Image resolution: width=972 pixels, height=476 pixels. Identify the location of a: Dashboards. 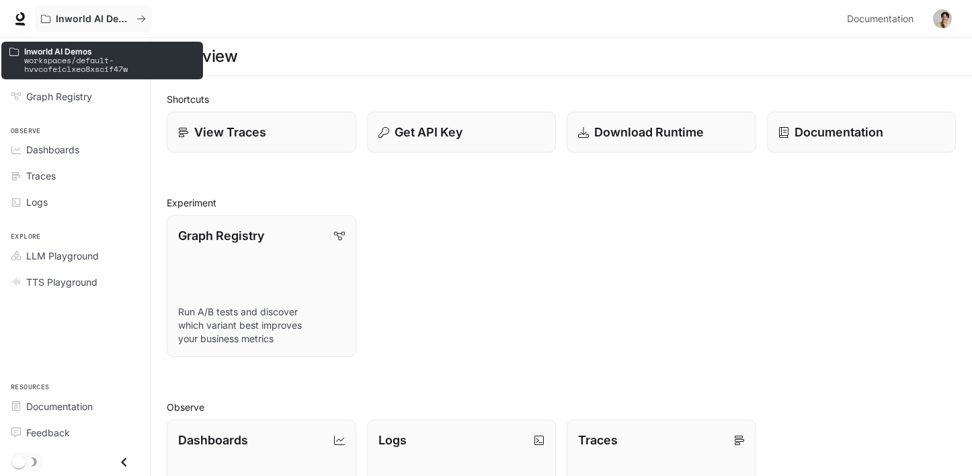
(75, 149).